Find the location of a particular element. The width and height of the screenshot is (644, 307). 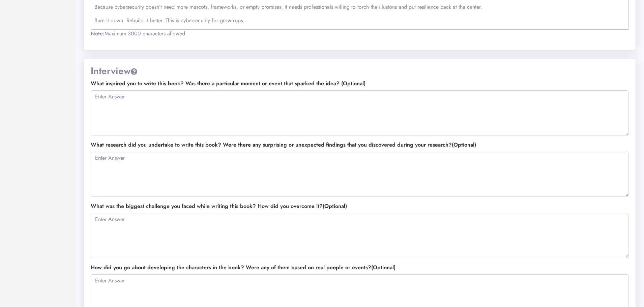

label: How did you go about developing the characters in the book? Were any of them based on real people... is located at coordinates (243, 268).